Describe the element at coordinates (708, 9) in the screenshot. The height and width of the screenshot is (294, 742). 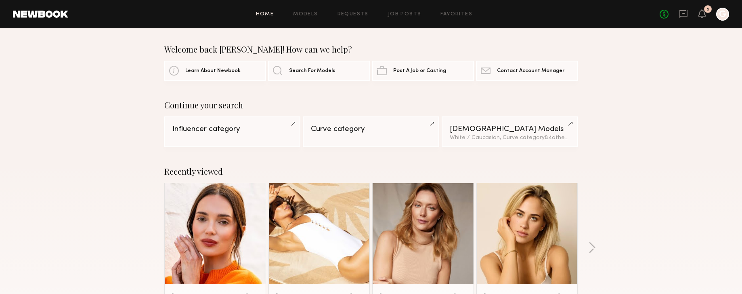
I see `div: 5` at that location.